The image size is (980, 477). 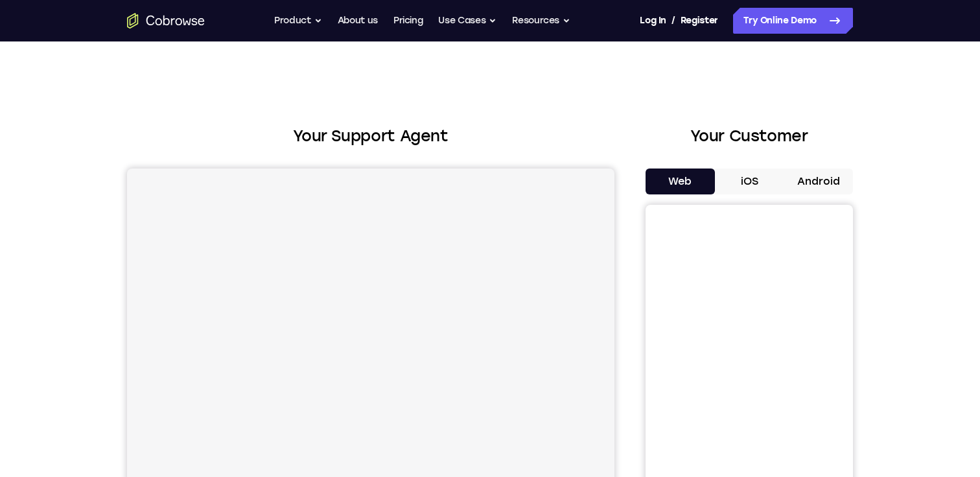 I want to click on button: iOS, so click(x=750, y=182).